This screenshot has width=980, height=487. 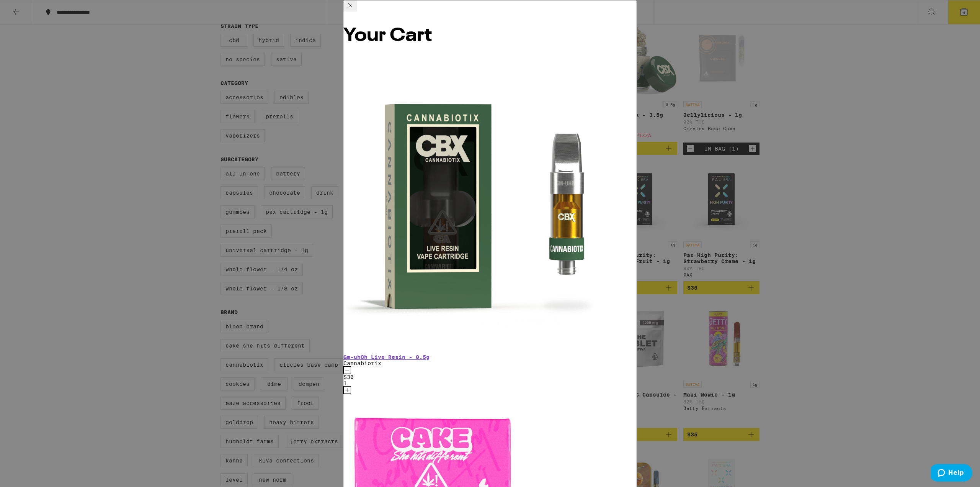 I want to click on button: Increment, so click(x=348, y=390).